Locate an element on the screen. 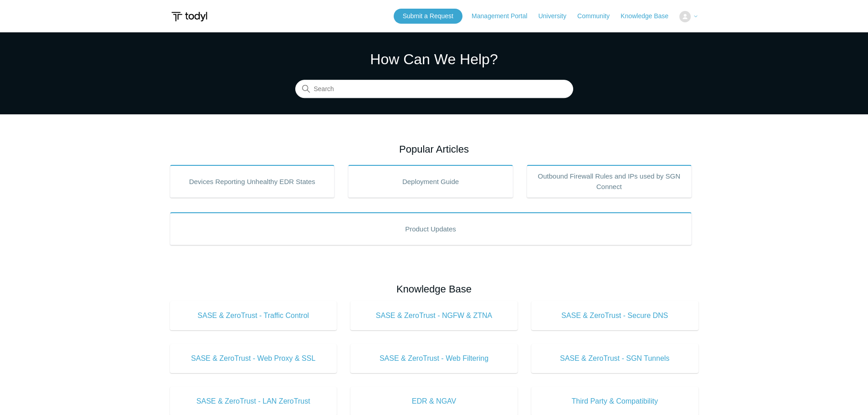 The width and height of the screenshot is (868, 415). span: SASE & ZeroTrust - SGN Tunnels is located at coordinates (614, 358).